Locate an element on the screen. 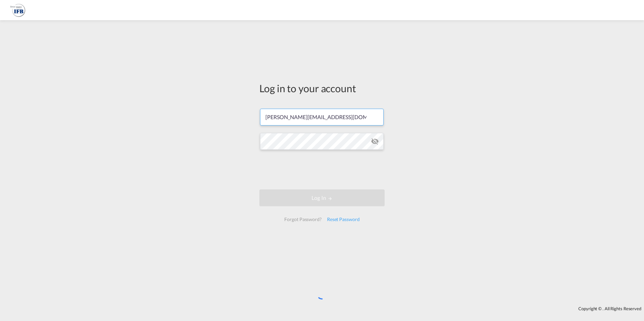 The width and height of the screenshot is (644, 321). md-icon: icon-eye-off is located at coordinates (375, 141).